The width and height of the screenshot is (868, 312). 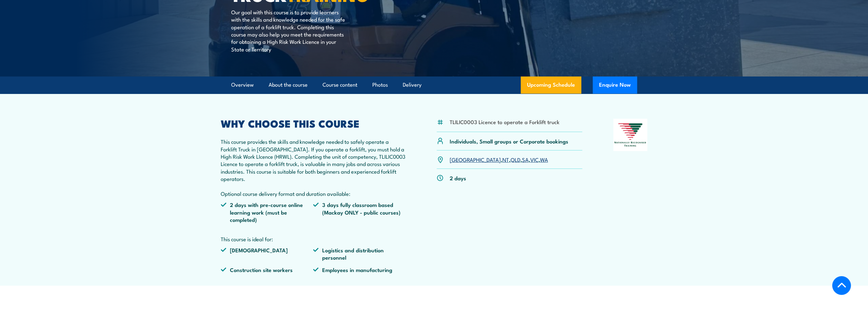 I want to click on p: Individuals, Small groups or Corporate bookings, so click(x=509, y=141).